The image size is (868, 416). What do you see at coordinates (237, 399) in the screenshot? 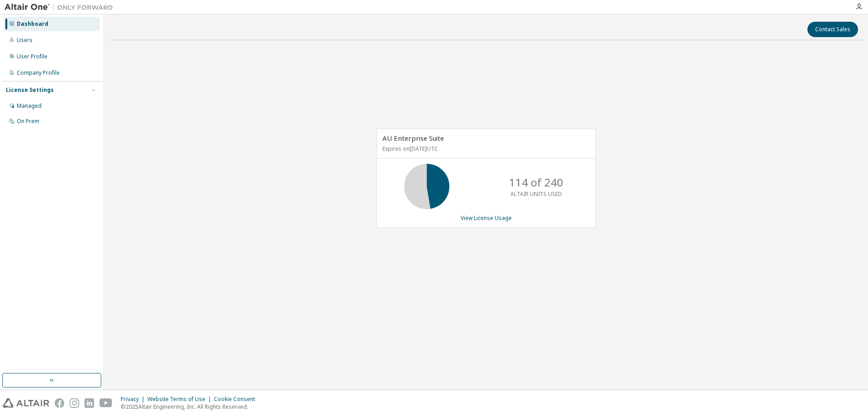
I see `div: Cookie Consent` at bounding box center [237, 399].